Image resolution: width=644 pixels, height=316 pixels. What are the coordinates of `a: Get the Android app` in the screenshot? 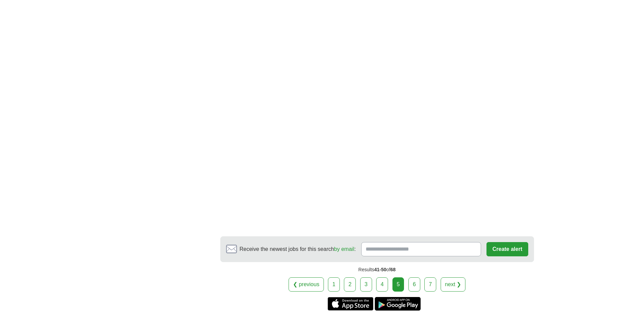 It's located at (397, 304).